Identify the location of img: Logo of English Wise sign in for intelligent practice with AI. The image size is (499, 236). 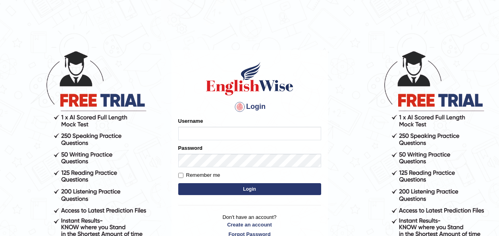
(250, 79).